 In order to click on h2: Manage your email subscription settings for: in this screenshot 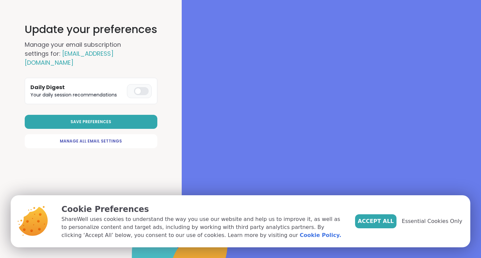, I will do `click(85, 53)`.